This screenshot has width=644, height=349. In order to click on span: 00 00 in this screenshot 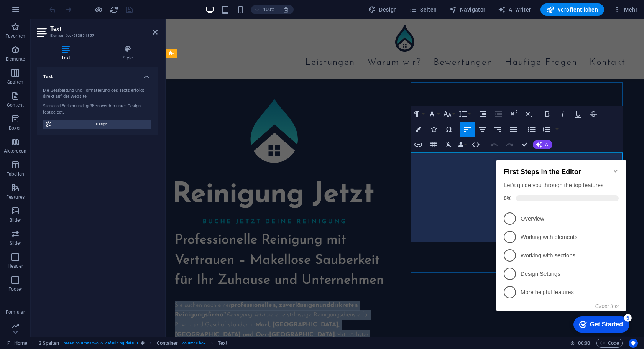, I will do `click(584, 343)`.